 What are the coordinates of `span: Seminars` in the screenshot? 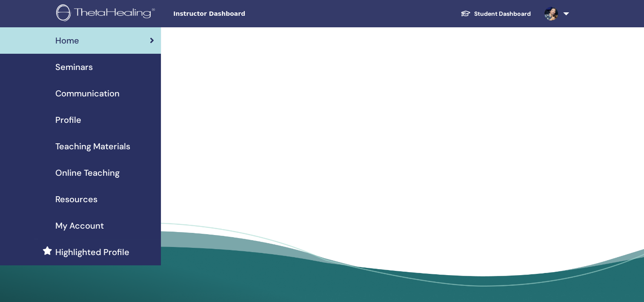 It's located at (74, 67).